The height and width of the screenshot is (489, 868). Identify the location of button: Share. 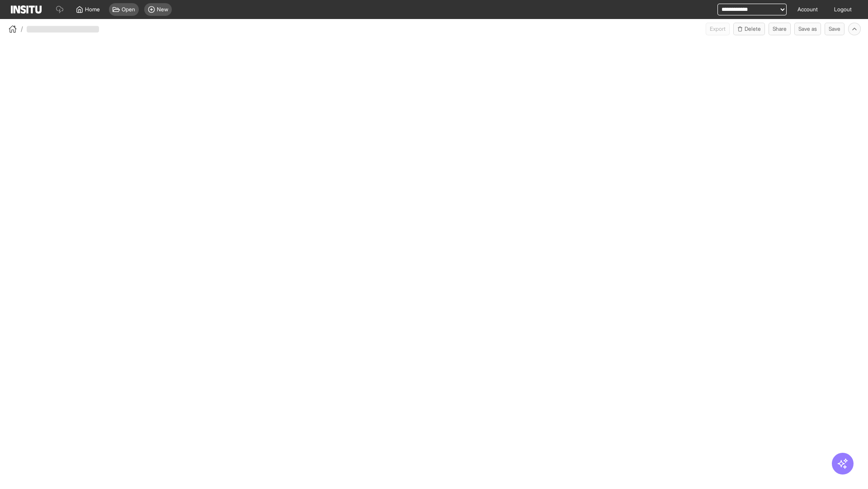
(779, 29).